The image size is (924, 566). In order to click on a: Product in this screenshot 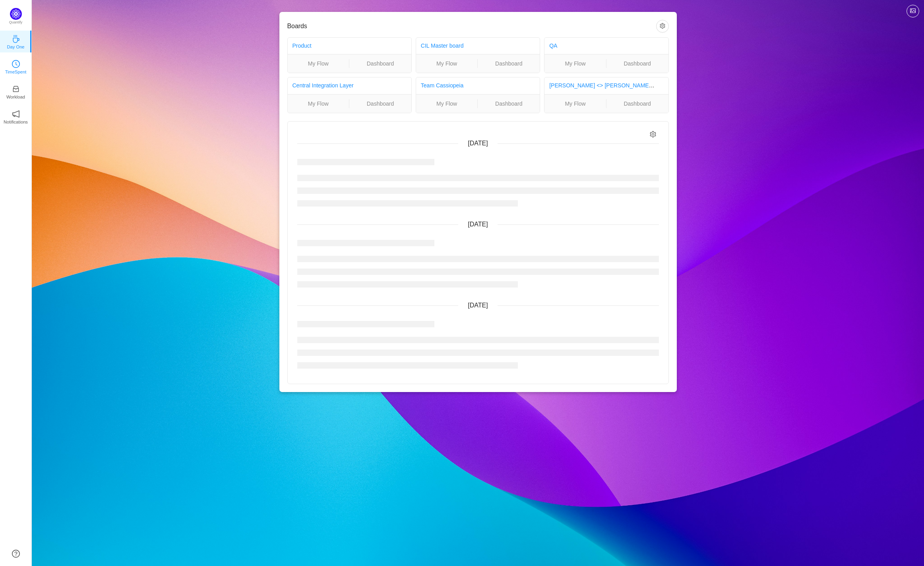, I will do `click(302, 46)`.